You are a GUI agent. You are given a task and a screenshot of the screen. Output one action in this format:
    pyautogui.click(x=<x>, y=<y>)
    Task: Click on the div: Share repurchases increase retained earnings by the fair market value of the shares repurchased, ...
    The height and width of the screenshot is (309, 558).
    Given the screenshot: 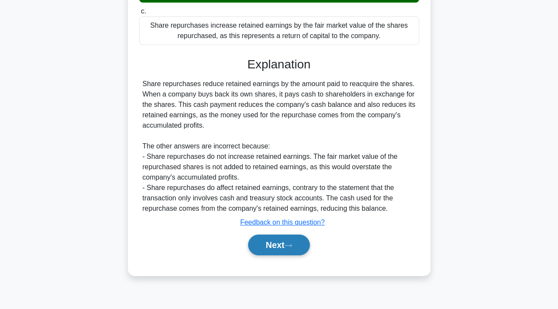 What is the action you would take?
    pyautogui.click(x=279, y=31)
    